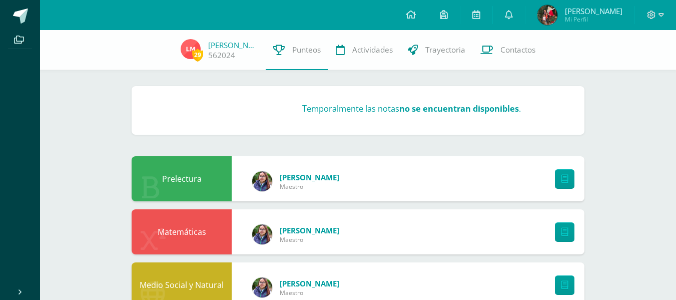 This screenshot has height=300, width=676. I want to click on span: Trayectoria, so click(446, 50).